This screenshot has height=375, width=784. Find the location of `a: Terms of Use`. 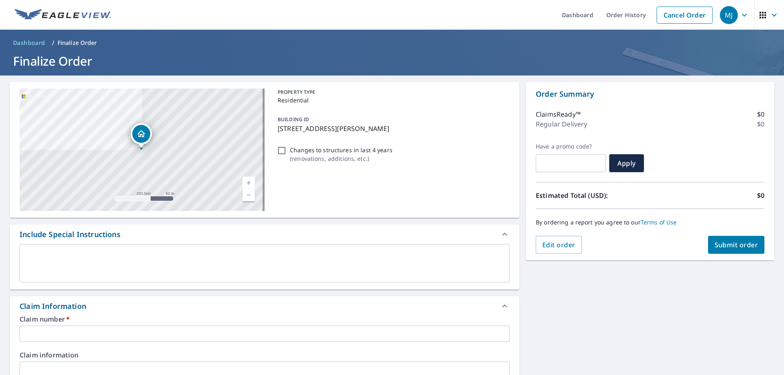

a: Terms of Use is located at coordinates (659, 222).